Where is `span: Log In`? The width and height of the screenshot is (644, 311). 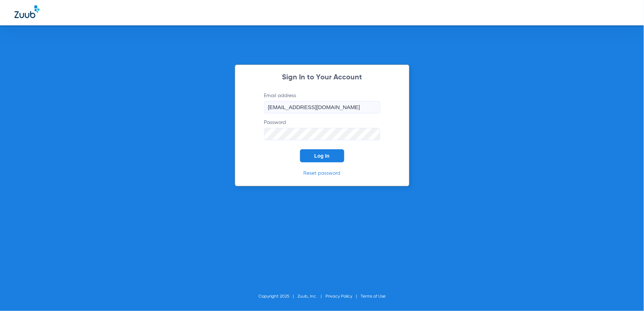 span: Log In is located at coordinates (322, 156).